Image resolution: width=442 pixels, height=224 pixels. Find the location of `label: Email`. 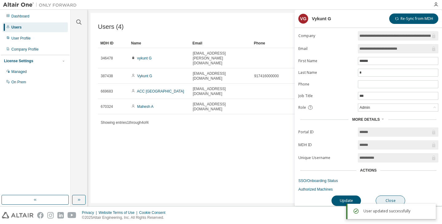

label: Email is located at coordinates (326, 49).